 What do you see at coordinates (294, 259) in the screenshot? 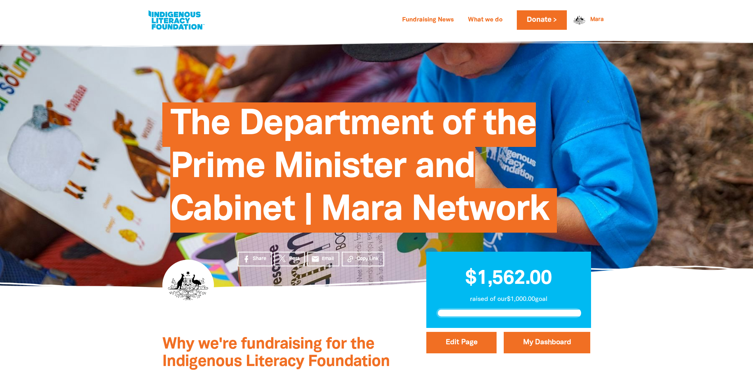
I see `span: Post` at bounding box center [294, 259].